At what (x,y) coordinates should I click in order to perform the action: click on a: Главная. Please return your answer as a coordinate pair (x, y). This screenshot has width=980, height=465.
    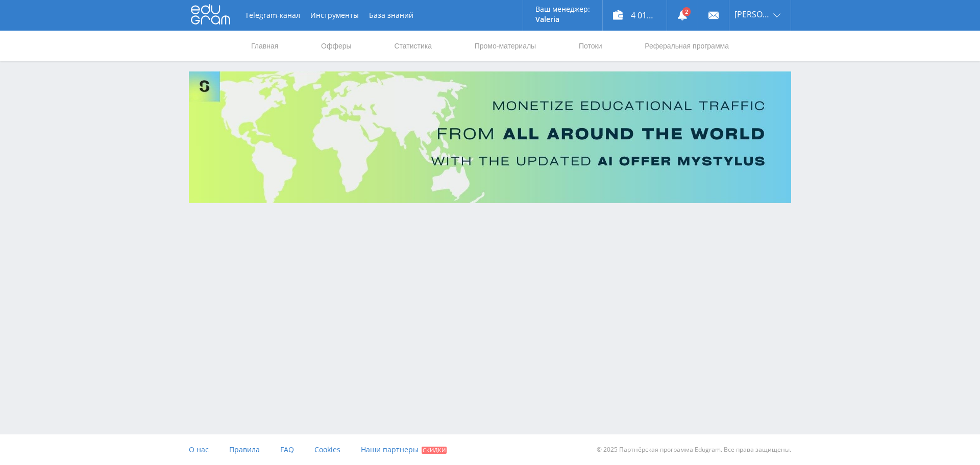
    Looking at the image, I should click on (265, 46).